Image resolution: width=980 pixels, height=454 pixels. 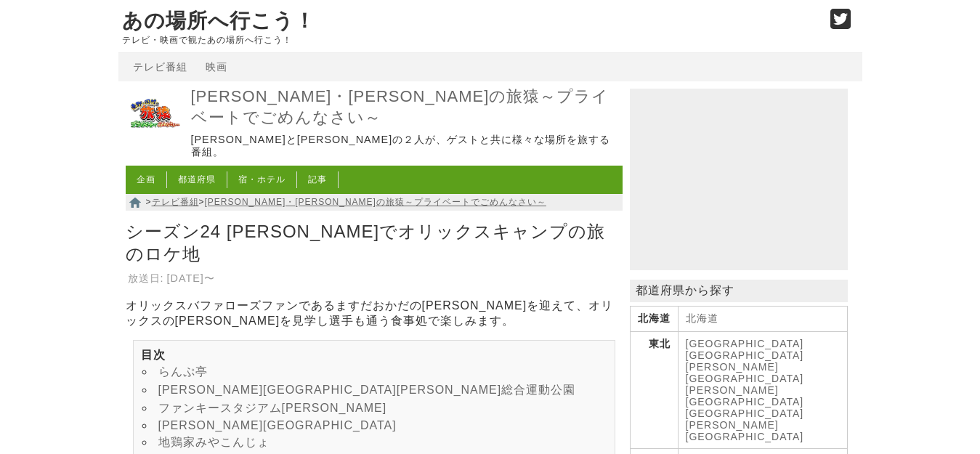 I want to click on th: 北海道, so click(x=654, y=319).